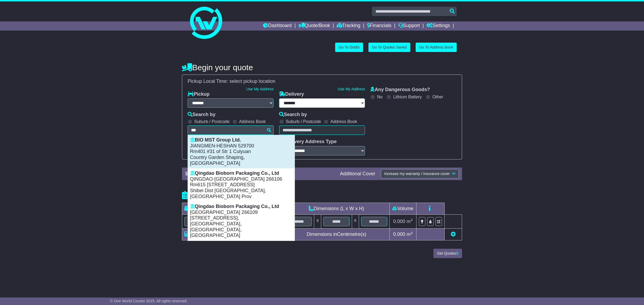 The height and width of the screenshot is (305, 644). Describe the element at coordinates (438, 26) in the screenshot. I see `a: Settings` at that location.